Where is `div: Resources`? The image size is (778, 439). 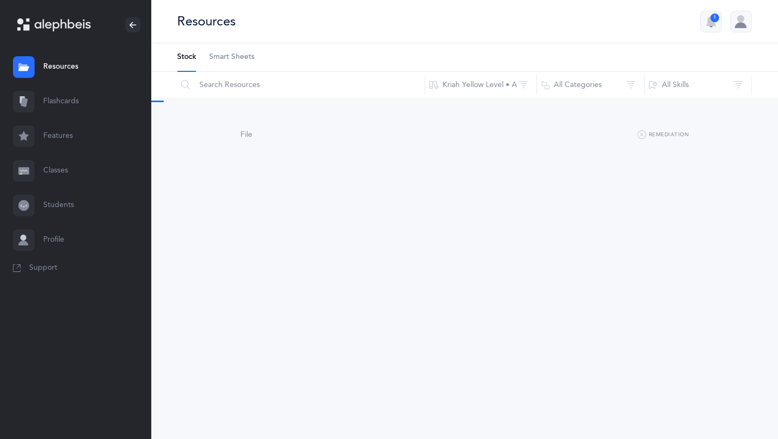
div: Resources is located at coordinates (206, 21).